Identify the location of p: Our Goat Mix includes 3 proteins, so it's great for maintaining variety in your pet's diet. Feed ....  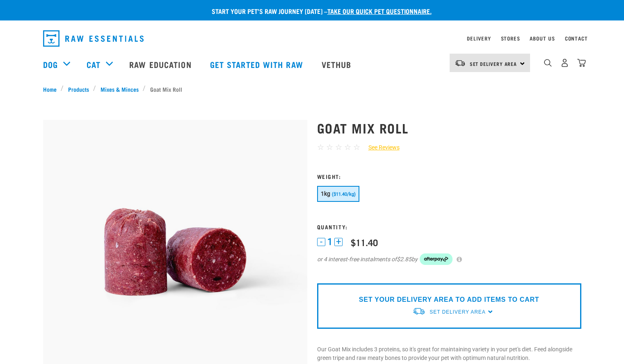
(449, 354).